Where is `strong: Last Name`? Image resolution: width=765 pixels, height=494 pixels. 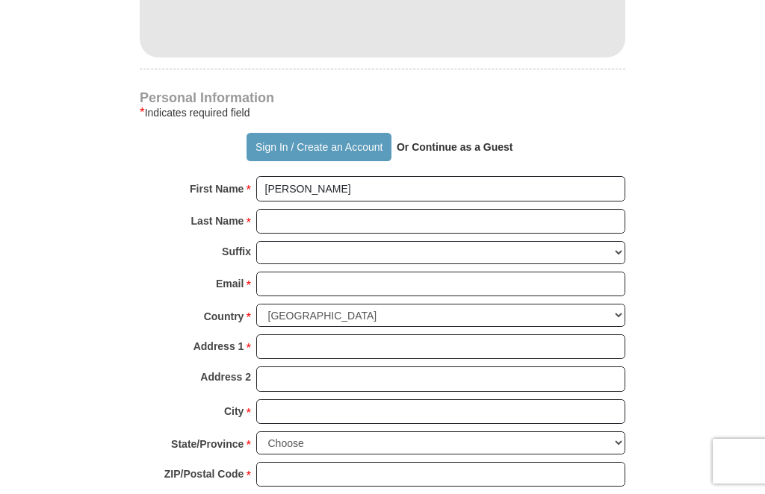
strong: Last Name is located at coordinates (217, 221).